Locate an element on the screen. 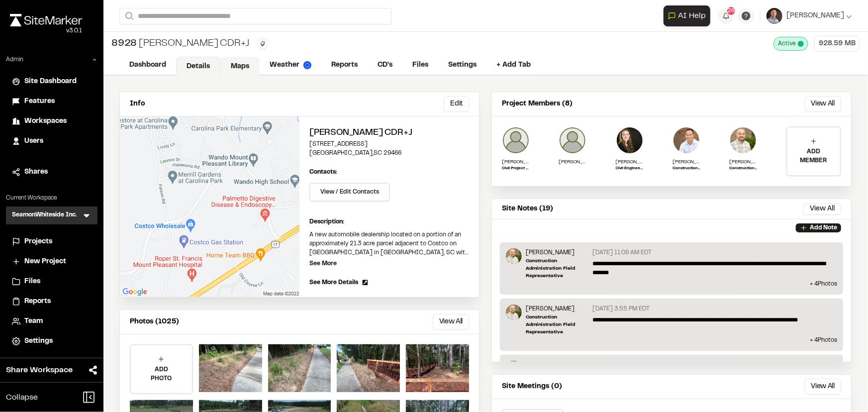  span: Collapse is located at coordinates (22, 397).